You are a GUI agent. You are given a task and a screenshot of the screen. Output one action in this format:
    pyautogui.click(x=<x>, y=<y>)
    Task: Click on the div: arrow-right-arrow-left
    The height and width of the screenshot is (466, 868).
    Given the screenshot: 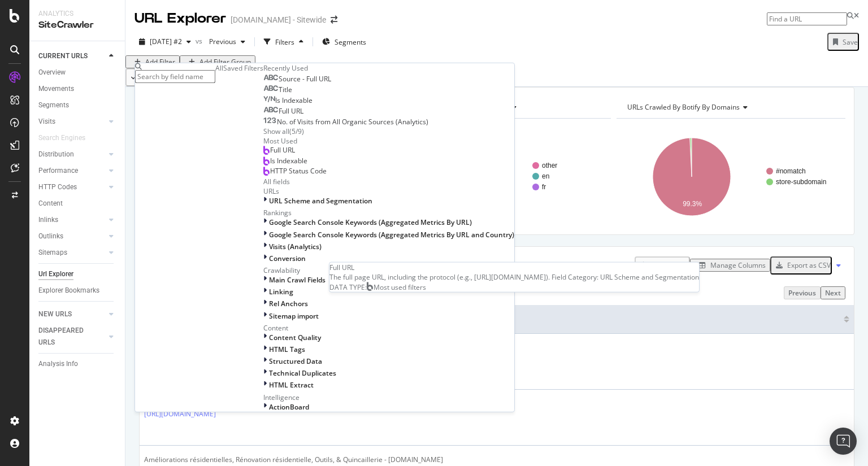 What is the action you would take?
    pyautogui.click(x=334, y=20)
    